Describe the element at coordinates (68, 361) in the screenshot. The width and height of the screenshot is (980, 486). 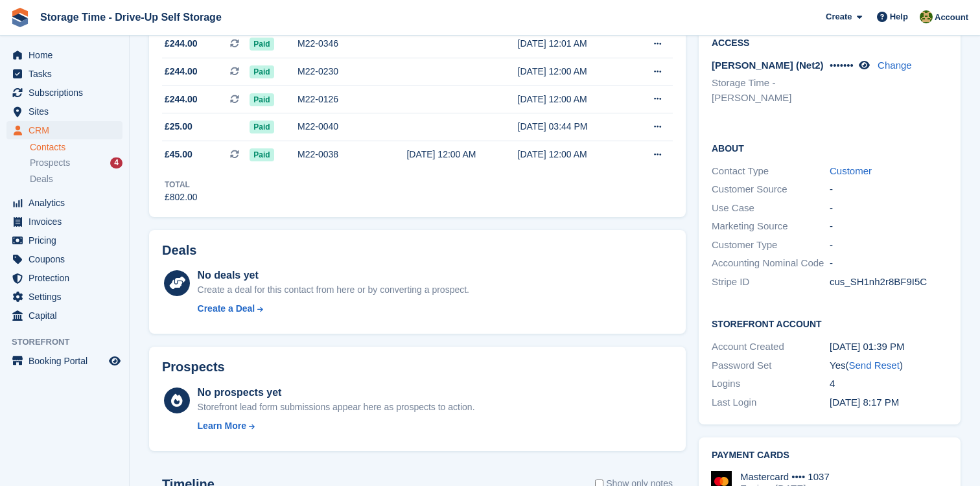
I see `span: Booking Portal` at that location.